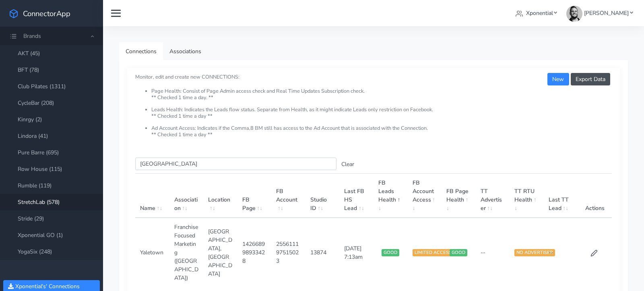 This screenshot has height=291, width=644. What do you see at coordinates (356, 196) in the screenshot?
I see `th: Last FB HS Lead` at bounding box center [356, 196].